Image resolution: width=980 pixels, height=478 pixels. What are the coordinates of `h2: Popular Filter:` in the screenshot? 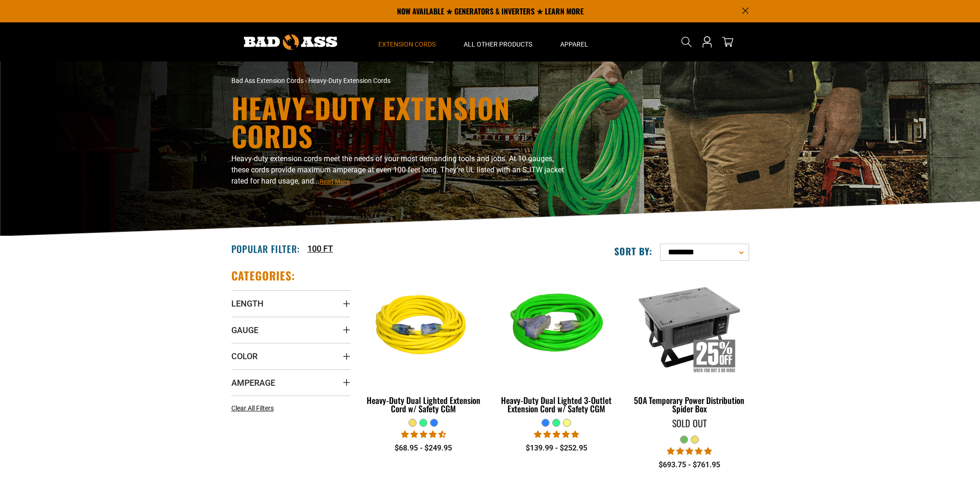 It's located at (265, 249).